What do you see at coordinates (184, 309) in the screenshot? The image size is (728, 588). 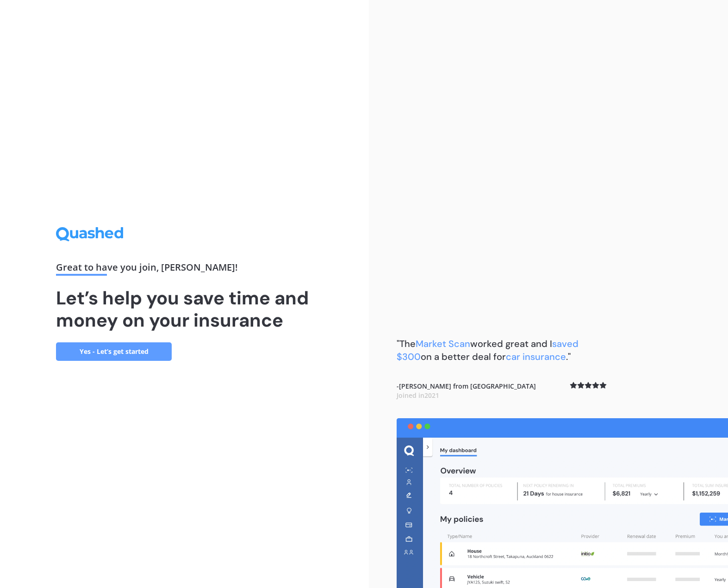 I see `h1: Let’s help you save time and money on your insurance` at bounding box center [184, 309].